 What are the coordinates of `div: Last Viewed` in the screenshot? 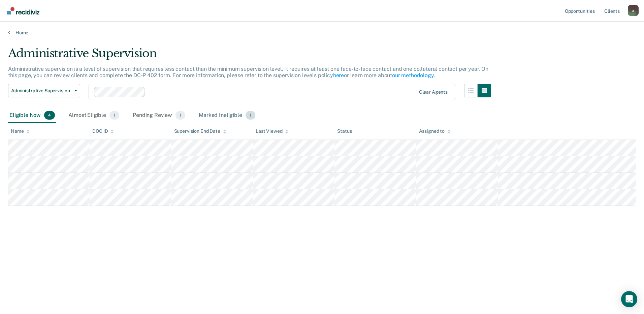 It's located at (272, 131).